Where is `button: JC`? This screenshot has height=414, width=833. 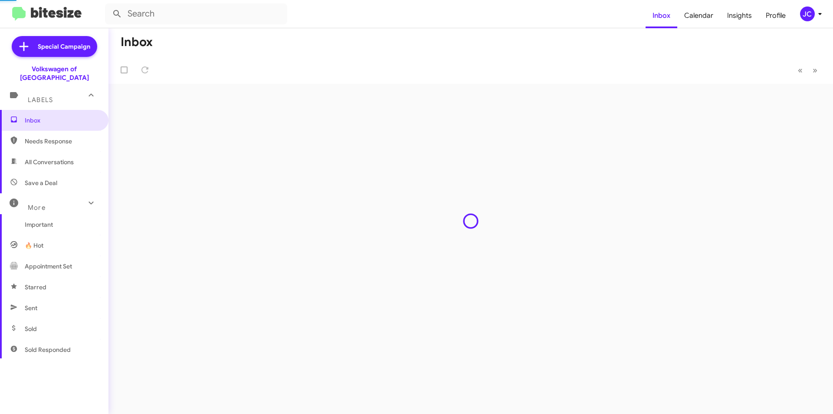
button: JC is located at coordinates (808, 14).